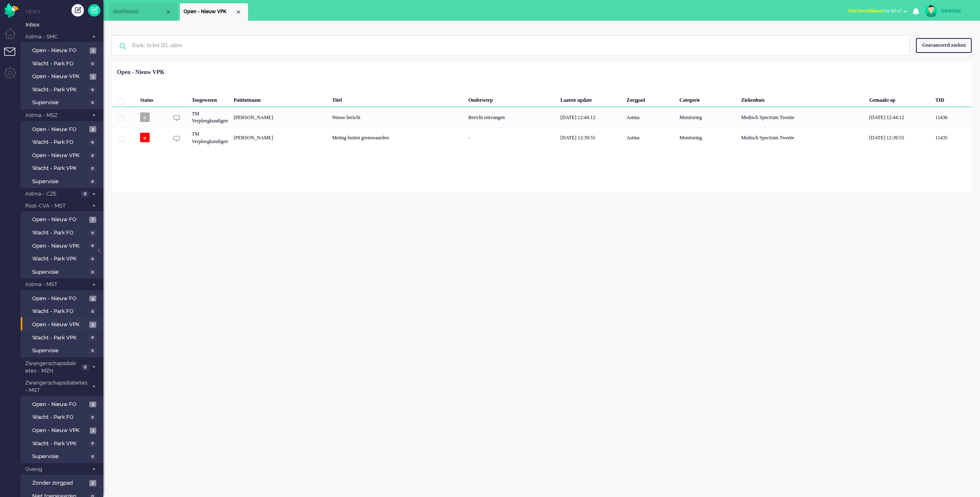 This screenshot has height=497, width=980. What do you see at coordinates (93, 404) in the screenshot?
I see `span: 3` at bounding box center [93, 404].